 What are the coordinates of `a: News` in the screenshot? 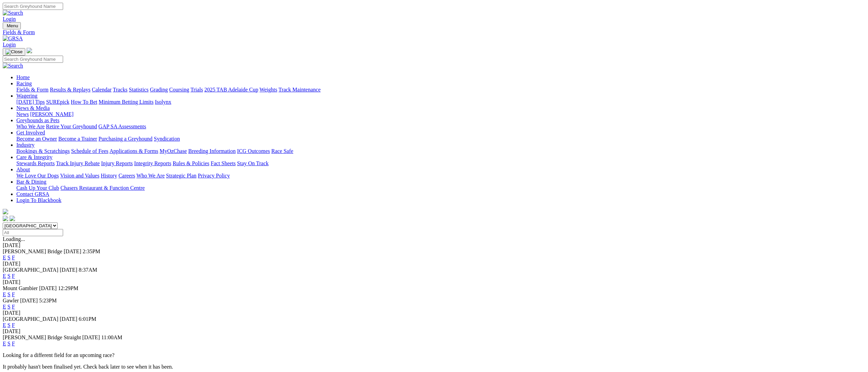 It's located at (22, 114).